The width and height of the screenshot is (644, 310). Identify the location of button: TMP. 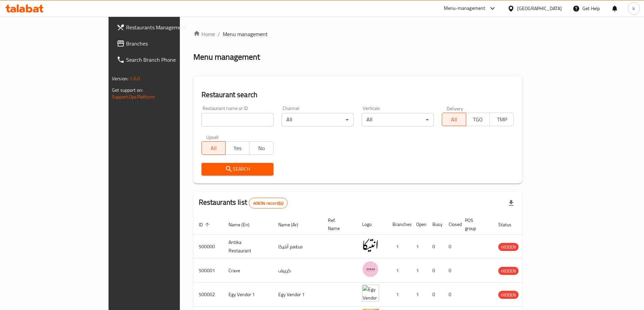
(501, 119).